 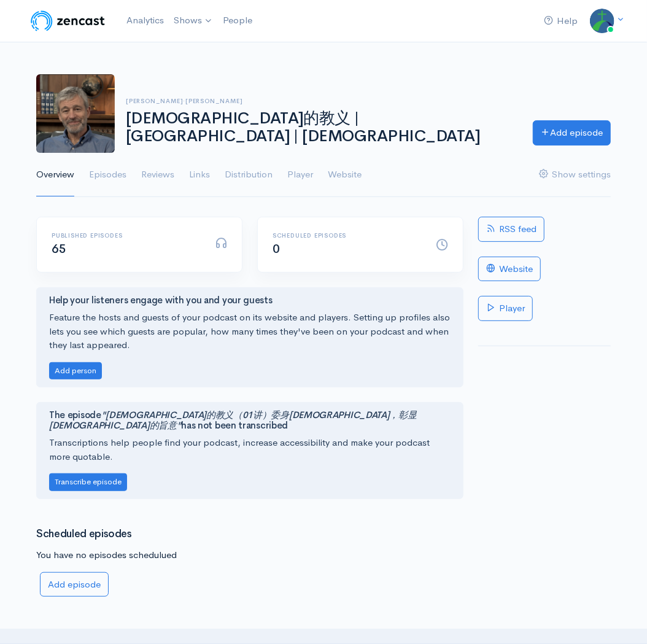 What do you see at coordinates (250, 331) in the screenshot?
I see `p: Feature the hosts and guests of your podcast on its website and players. Setting up profiles also...` at bounding box center [250, 331].